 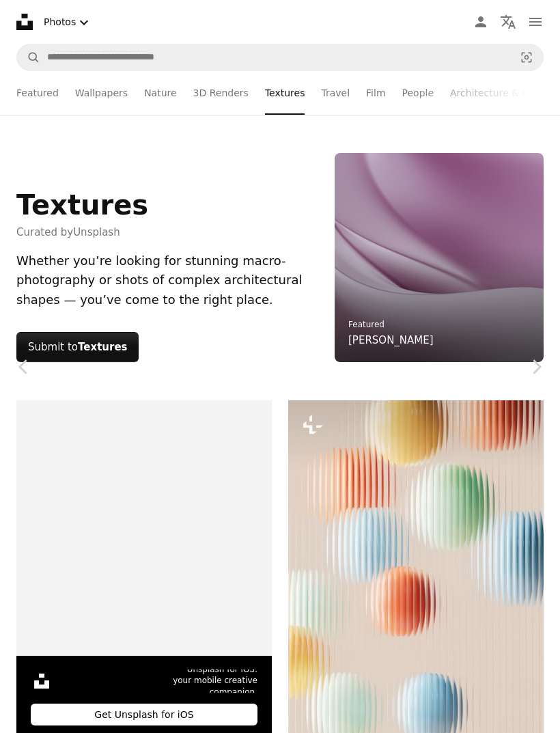 What do you see at coordinates (527, 58) in the screenshot?
I see `button: Visual search` at bounding box center [527, 58].